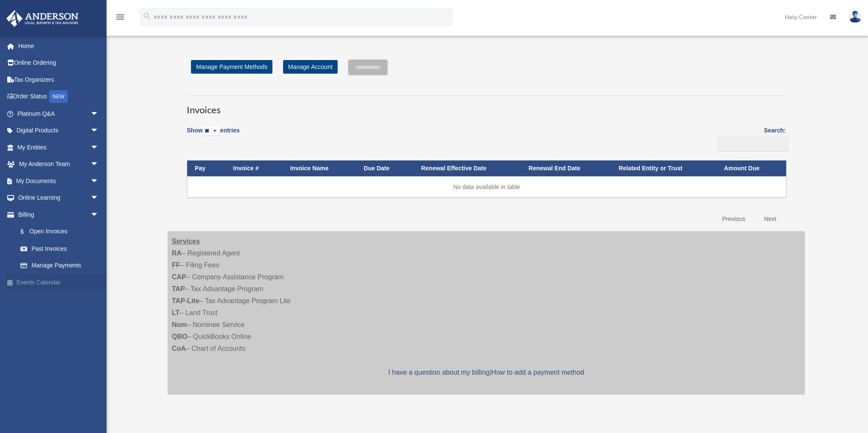  Describe the element at coordinates (120, 18) in the screenshot. I see `a: menu` at that location.